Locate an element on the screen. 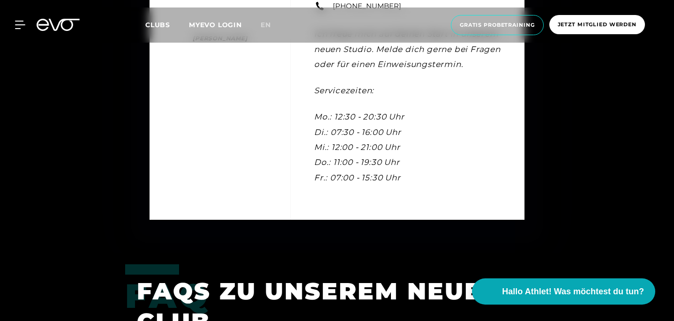 The image size is (674, 321). a: en is located at coordinates (271, 25).